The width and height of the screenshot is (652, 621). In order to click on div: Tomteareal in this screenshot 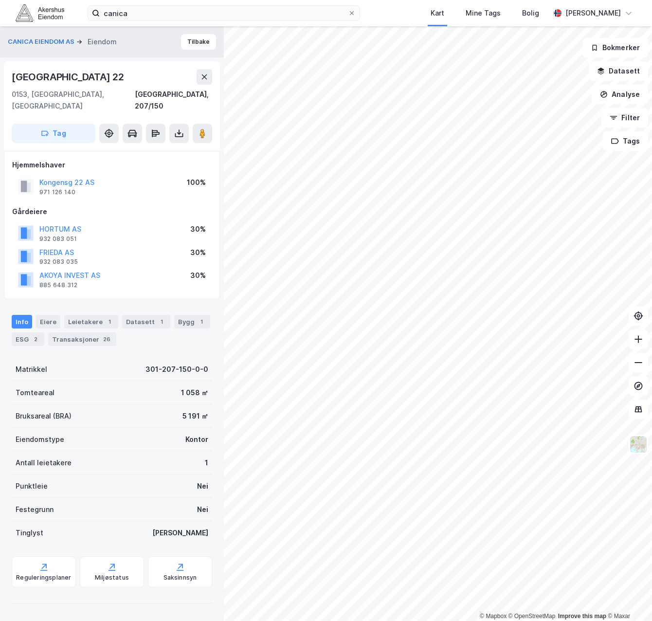, I will do `click(35, 393)`.